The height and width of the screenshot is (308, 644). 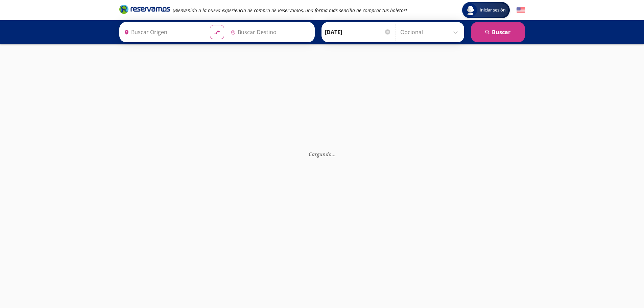 What do you see at coordinates (270, 32) in the screenshot?
I see `input: Buscar Destino` at bounding box center [270, 32].